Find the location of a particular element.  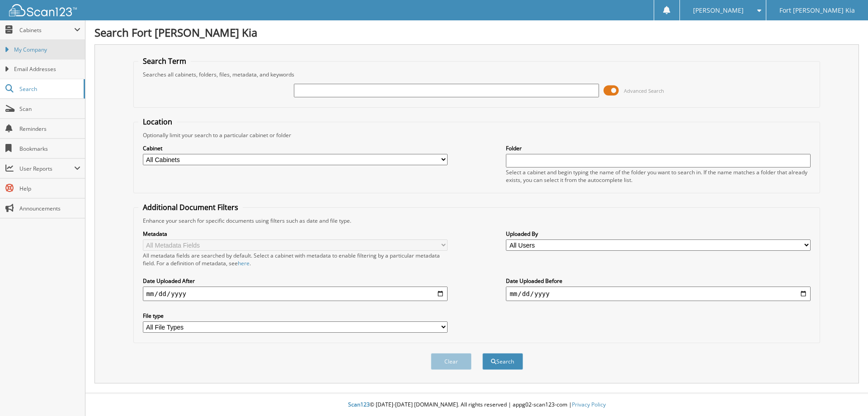

span: My Company is located at coordinates (47, 50).